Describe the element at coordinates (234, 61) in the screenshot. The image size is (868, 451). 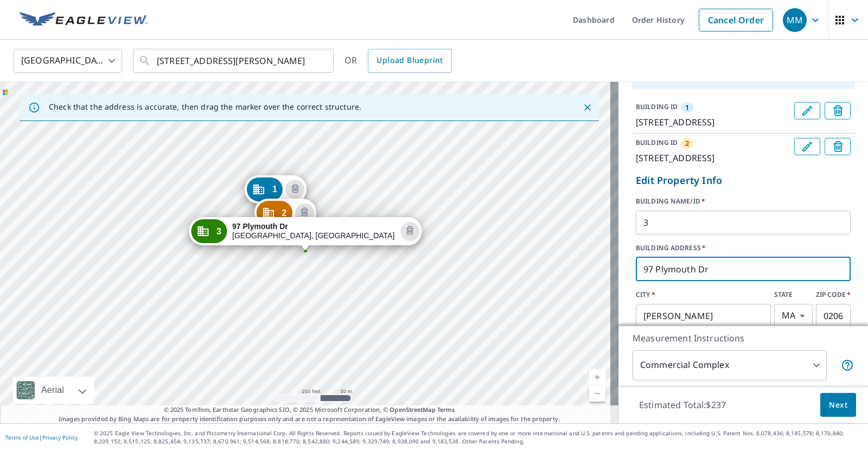
I see `input: Search by address or latitude-longitude` at that location.